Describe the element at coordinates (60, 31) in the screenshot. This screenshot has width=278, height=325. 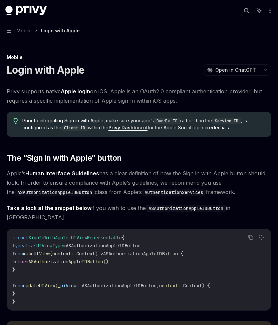
I see `div: Login with Apple` at that location.